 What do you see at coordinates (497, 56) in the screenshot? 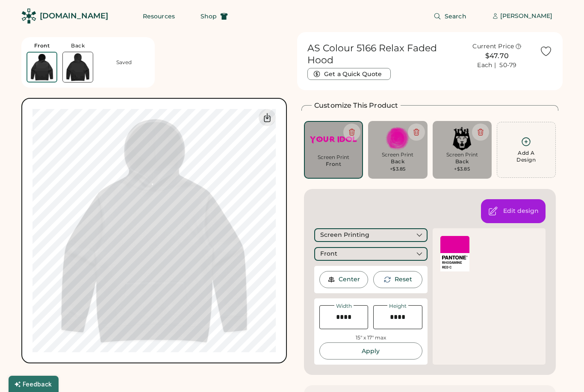
I see `div: $47.70` at bounding box center [497, 56].